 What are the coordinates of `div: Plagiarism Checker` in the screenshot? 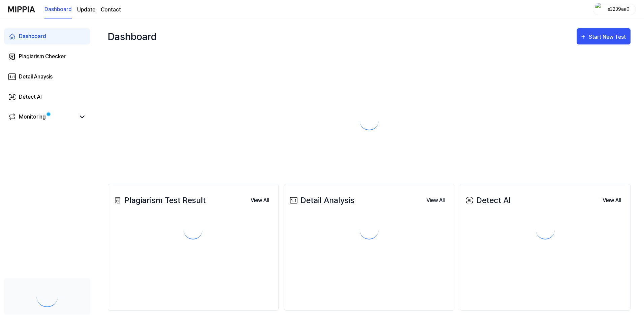 It's located at (42, 56).